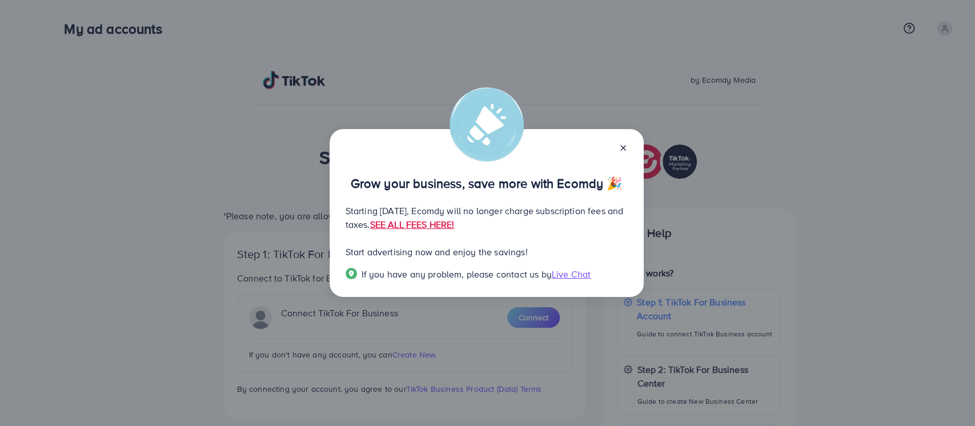 The image size is (975, 426). What do you see at coordinates (487, 252) in the screenshot?
I see `p: Start advertising now and enjoy the savings!` at bounding box center [487, 252].